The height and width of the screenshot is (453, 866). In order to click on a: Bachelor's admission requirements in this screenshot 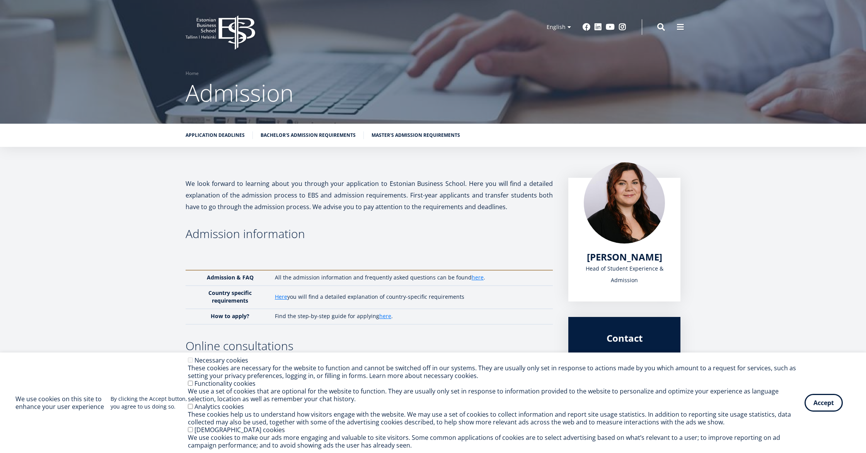, I will do `click(308, 135)`.